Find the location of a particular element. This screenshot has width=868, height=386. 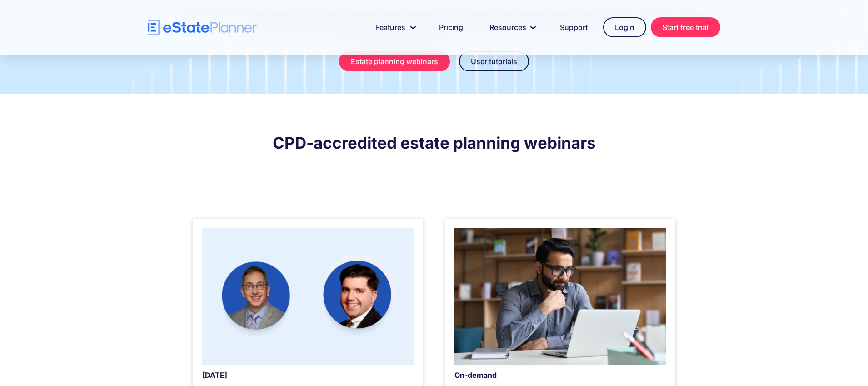

a: Login is located at coordinates (625, 28).